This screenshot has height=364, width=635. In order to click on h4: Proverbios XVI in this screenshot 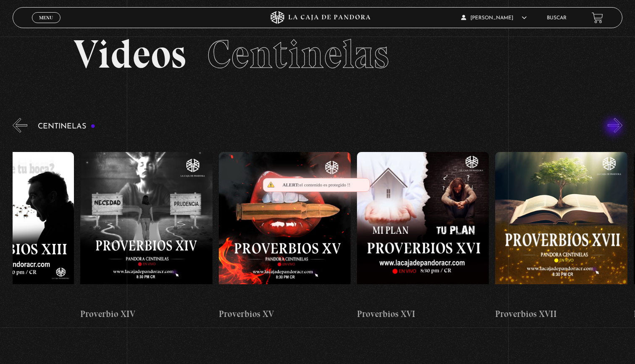, I will do `click(423, 314)`.